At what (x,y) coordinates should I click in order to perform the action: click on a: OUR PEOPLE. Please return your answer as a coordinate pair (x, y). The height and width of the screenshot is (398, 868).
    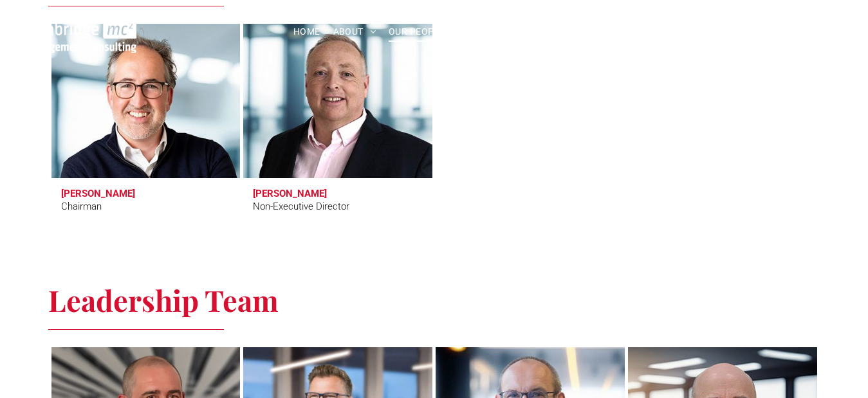
    Looking at the image, I should click on (416, 32).